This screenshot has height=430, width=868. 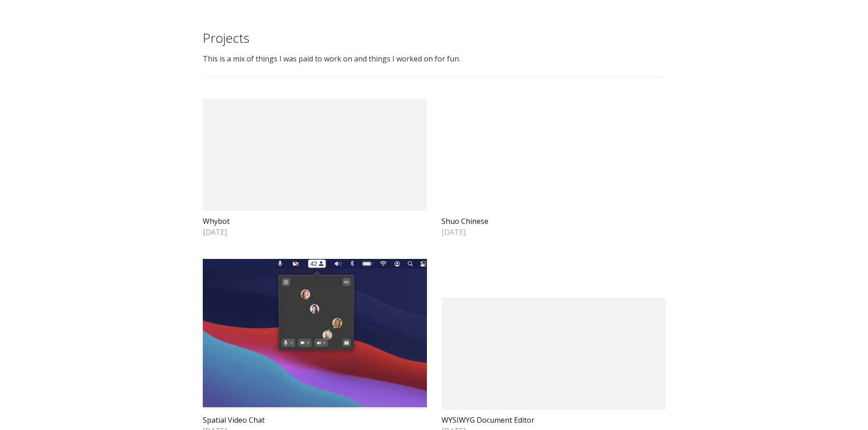 I want to click on h2: WYSIWYG Document Editor, so click(x=554, y=420).